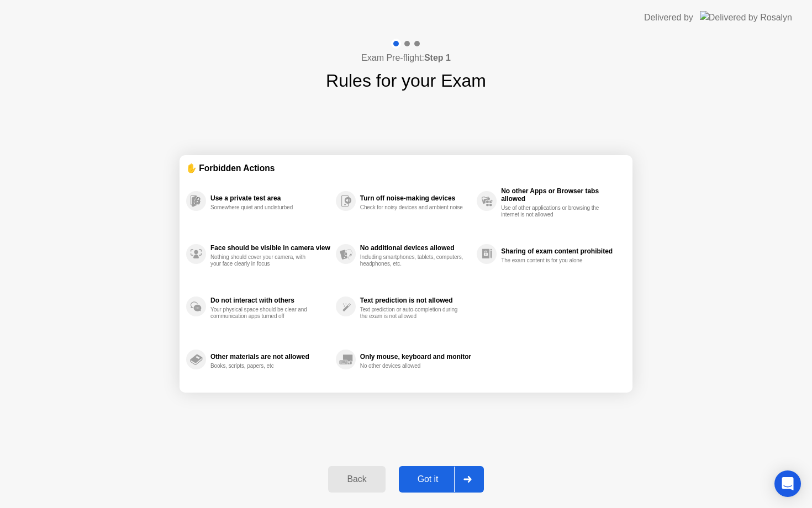 This screenshot has width=812, height=508. Describe the element at coordinates (668, 18) in the screenshot. I see `div: Delivered by` at that location.